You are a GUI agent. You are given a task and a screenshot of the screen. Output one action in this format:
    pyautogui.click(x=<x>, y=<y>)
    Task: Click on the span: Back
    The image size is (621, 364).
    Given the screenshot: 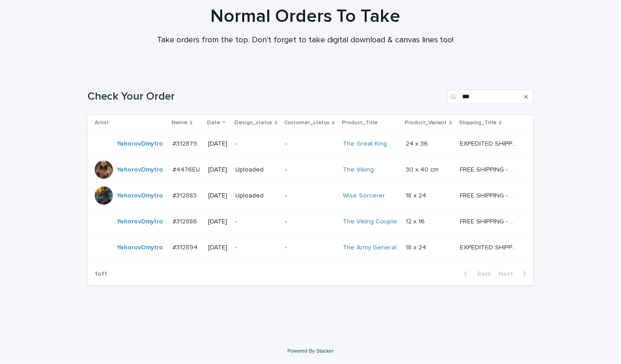 What is the action you would take?
    pyautogui.click(x=481, y=274)
    